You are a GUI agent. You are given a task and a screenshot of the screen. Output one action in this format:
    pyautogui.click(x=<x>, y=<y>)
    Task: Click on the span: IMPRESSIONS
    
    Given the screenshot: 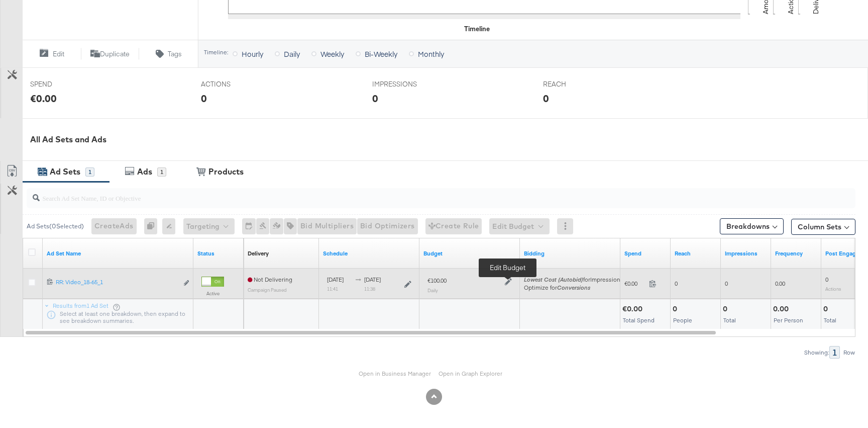 What is the action you would take?
    pyautogui.click(x=410, y=84)
    